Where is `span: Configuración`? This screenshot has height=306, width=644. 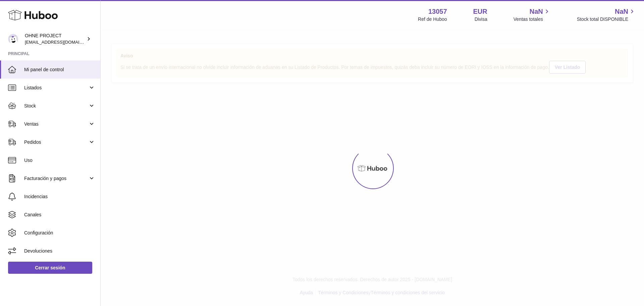 span: Configuración is located at coordinates (60, 233).